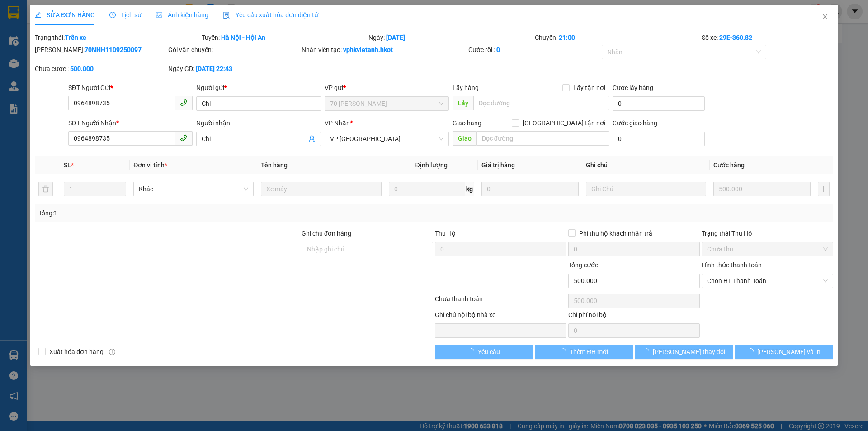 The image size is (868, 431). What do you see at coordinates (658, 104) in the screenshot?
I see `input: Cước lấy hàng` at bounding box center [658, 104].